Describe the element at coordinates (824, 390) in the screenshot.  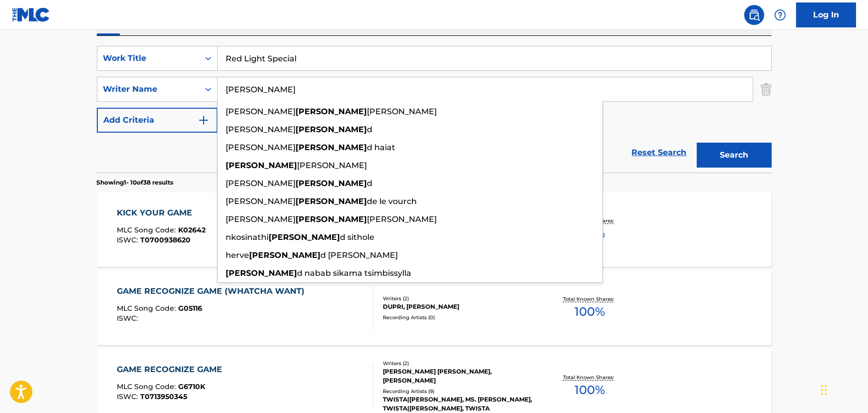
I see `div: Drag` at that location.